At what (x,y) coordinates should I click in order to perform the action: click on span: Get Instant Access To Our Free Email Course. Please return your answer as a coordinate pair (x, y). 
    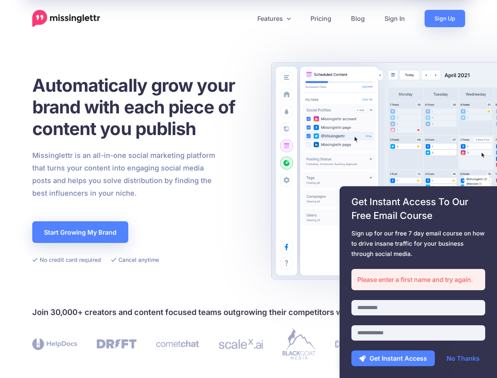
    Looking at the image, I should click on (419, 209).